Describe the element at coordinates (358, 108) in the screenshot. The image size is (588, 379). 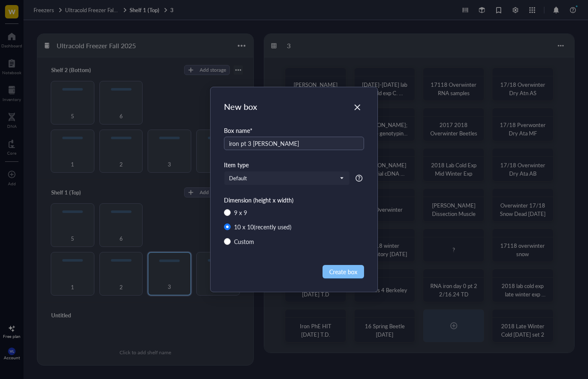
I see `span: Close` at that location.